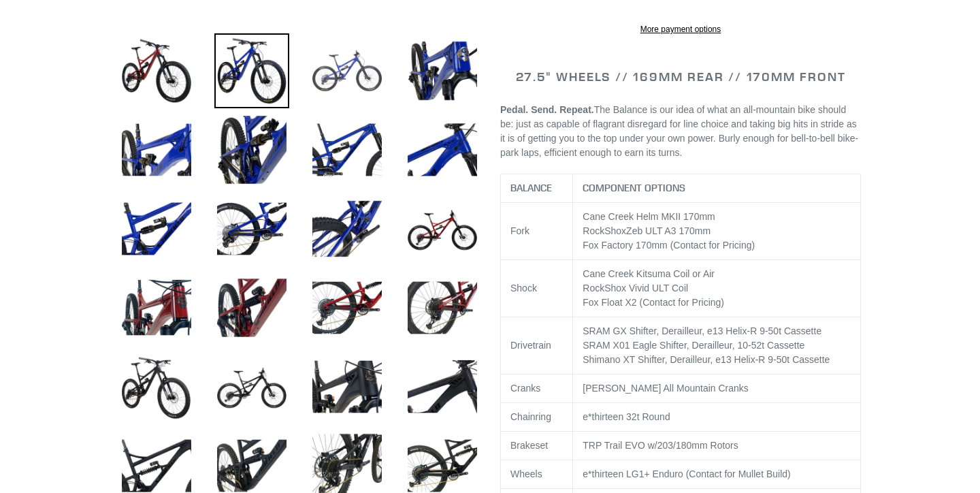  Describe the element at coordinates (537, 445) in the screenshot. I see `td: Brakeset` at that location.